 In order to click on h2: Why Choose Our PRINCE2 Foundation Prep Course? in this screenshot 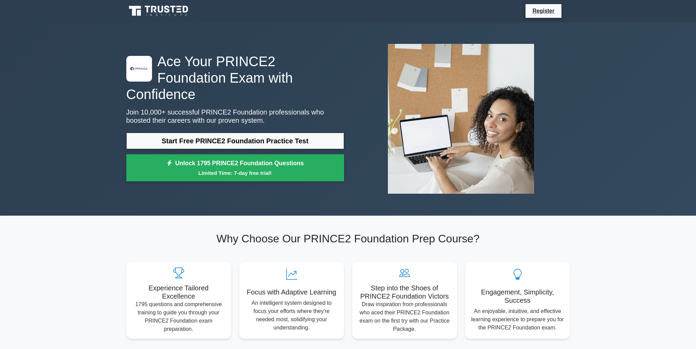, I will do `click(348, 238)`.